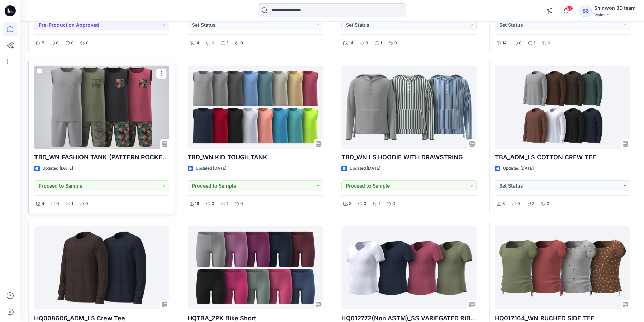 The width and height of the screenshot is (644, 322). What do you see at coordinates (43, 43) in the screenshot?
I see `p: 5` at bounding box center [43, 43].